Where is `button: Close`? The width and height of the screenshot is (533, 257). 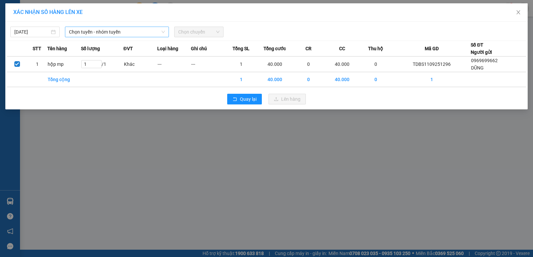
button: Close is located at coordinates (518, 13).